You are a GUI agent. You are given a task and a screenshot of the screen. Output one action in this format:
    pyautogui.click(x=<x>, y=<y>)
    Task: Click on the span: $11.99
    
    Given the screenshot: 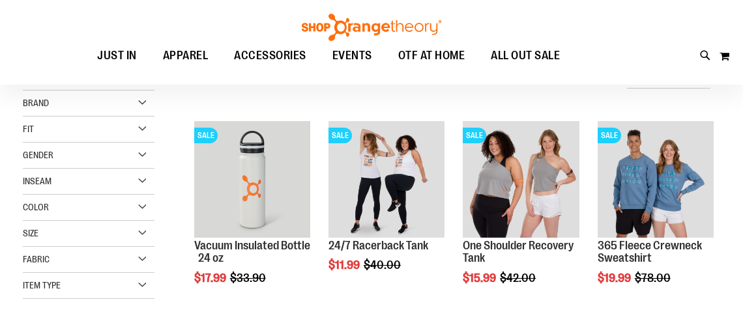 What is the action you would take?
    pyautogui.click(x=345, y=265)
    